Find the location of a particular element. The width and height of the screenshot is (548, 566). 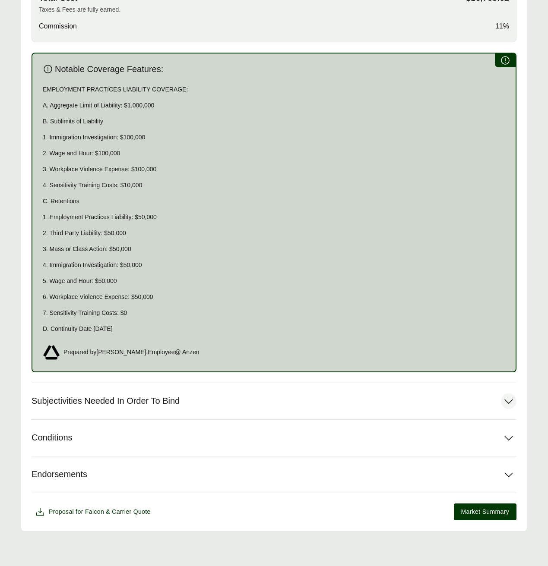

span: Notable Coverage Features: is located at coordinates (109, 69).